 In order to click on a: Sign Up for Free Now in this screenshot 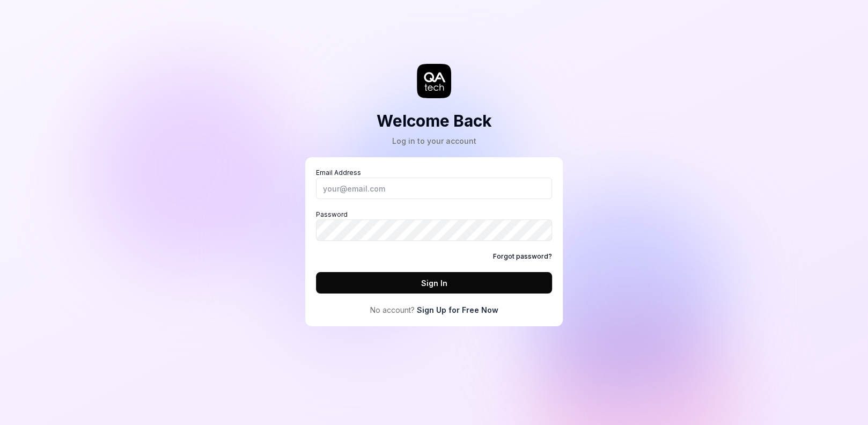, I will do `click(458, 310)`.